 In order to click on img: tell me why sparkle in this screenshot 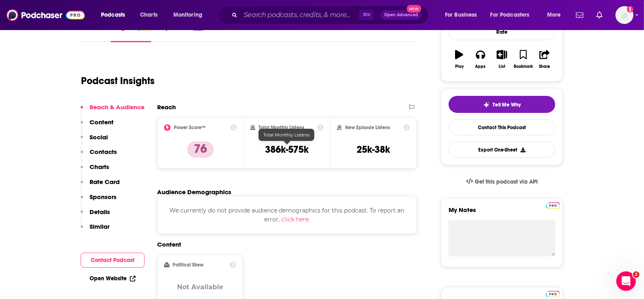, I will do `click(486, 105)`.